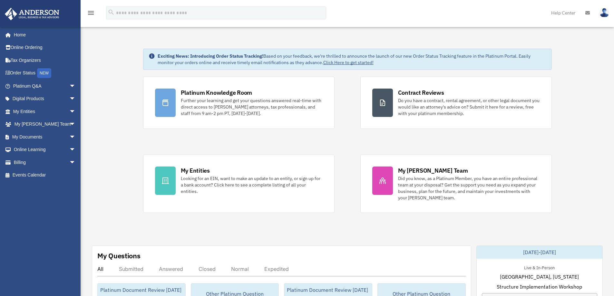 The width and height of the screenshot is (614, 296). Describe the element at coordinates (240, 269) in the screenshot. I see `div: Normal` at that location.